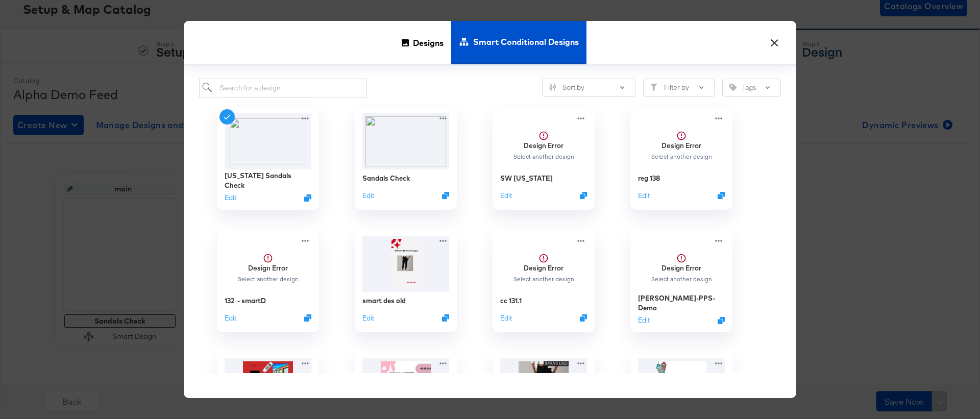 This screenshot has width=980, height=419. What do you see at coordinates (283, 88) in the screenshot?
I see `input: Search for a design` at bounding box center [283, 88].